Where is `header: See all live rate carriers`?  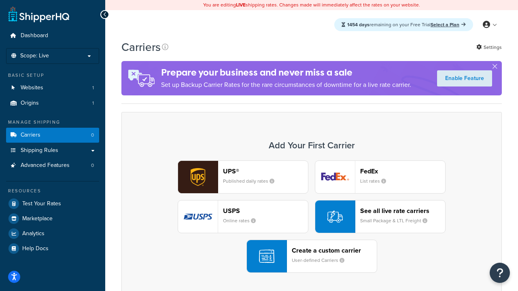 header: See all live rate carriers is located at coordinates (403, 211).